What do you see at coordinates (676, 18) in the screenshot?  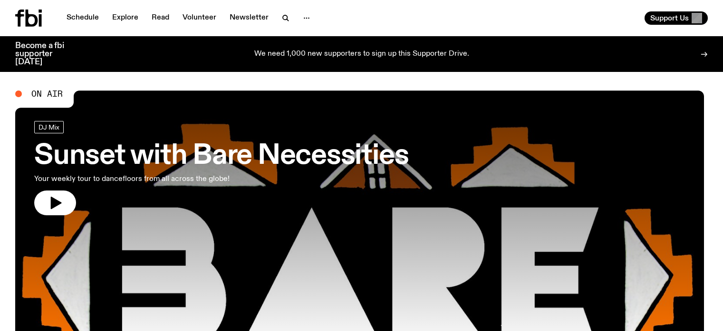 I see `button: Support Us` at bounding box center [676, 18].